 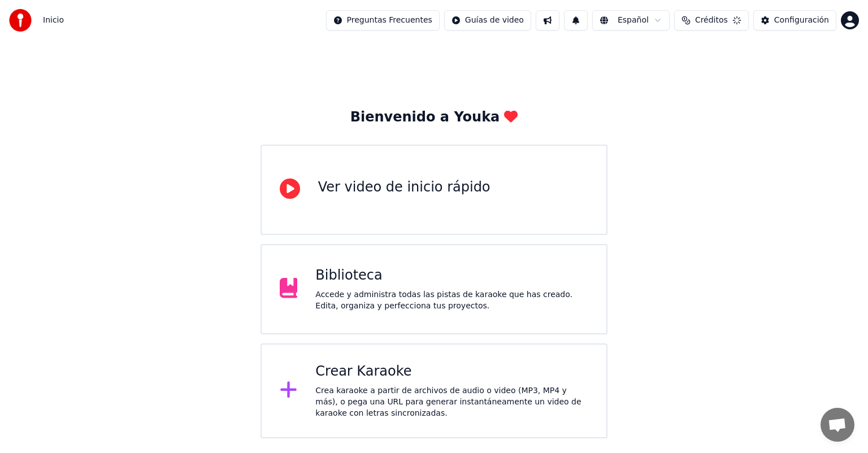 What do you see at coordinates (711, 20) in the screenshot?
I see `span: Créditos` at bounding box center [711, 20].